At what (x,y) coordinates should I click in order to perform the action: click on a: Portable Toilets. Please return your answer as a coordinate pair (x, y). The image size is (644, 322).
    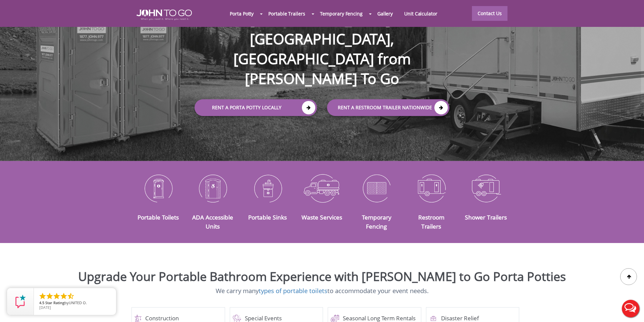
    Looking at the image, I should click on (158, 217).